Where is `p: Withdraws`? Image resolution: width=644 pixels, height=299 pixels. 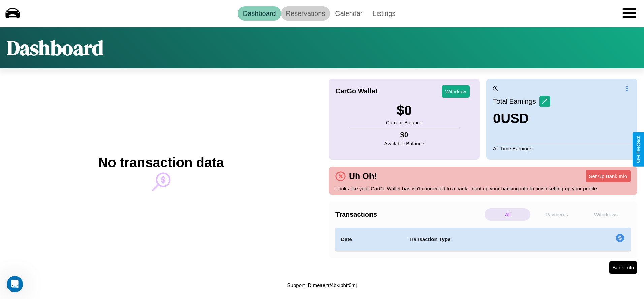 p: Withdraws is located at coordinates (606, 215).